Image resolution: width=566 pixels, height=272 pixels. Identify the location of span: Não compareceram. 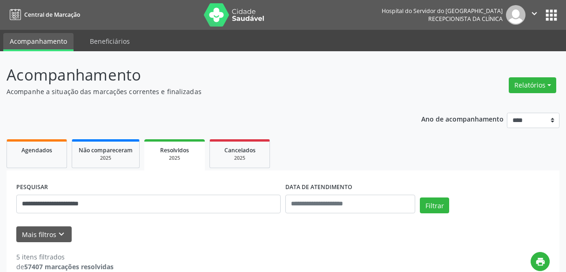
(106, 150).